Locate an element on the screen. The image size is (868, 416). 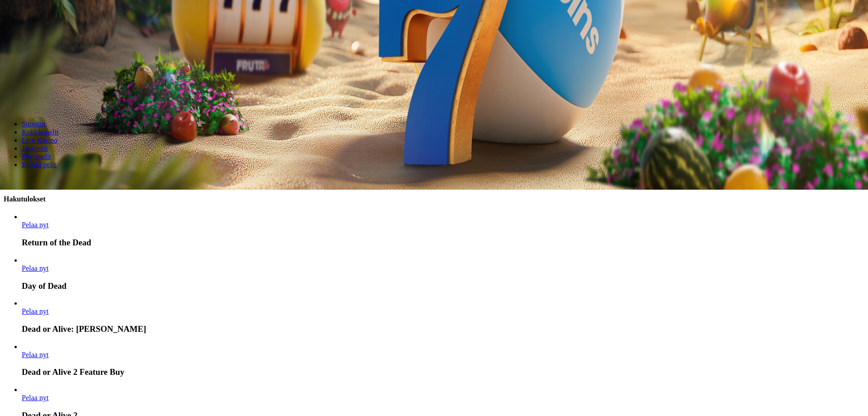
a: Dead or Alive 2 Feature Buy is located at coordinates (35, 355).